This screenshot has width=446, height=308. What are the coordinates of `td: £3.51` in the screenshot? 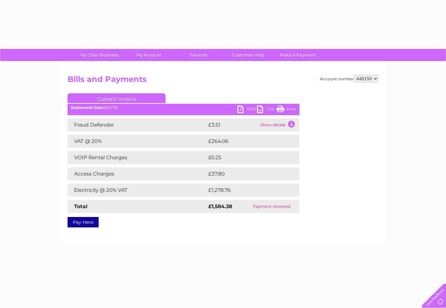 It's located at (232, 125).